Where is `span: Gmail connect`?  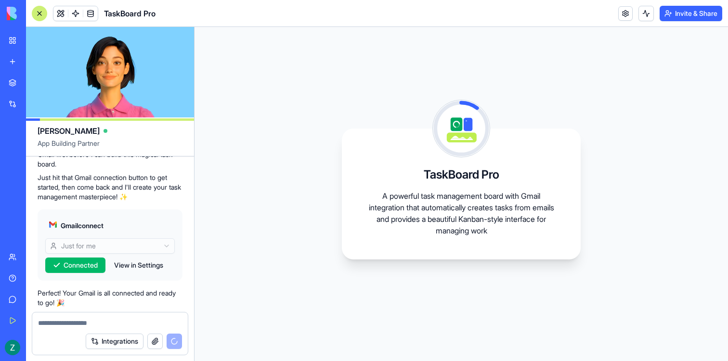 span: Gmail connect is located at coordinates (82, 226).